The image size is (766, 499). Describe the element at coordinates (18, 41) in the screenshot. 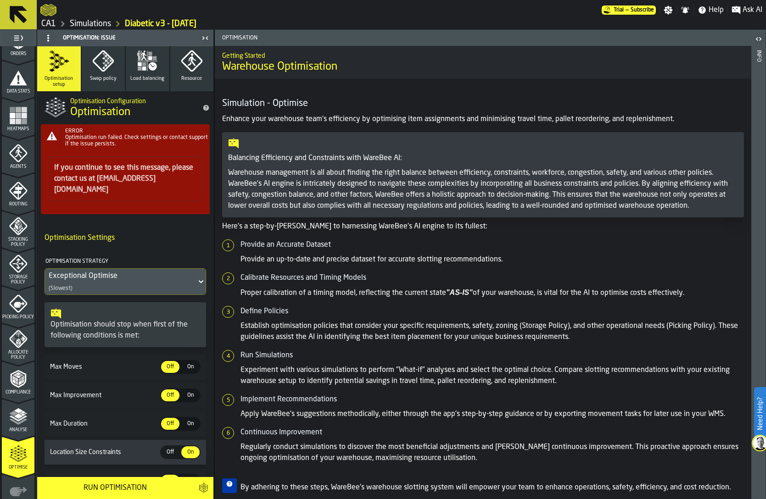

I see `li: menu Orders` at that location.